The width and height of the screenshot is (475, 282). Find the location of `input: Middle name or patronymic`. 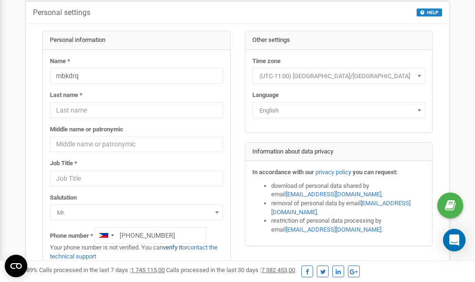

input: Middle name or patronymic is located at coordinates (136, 144).